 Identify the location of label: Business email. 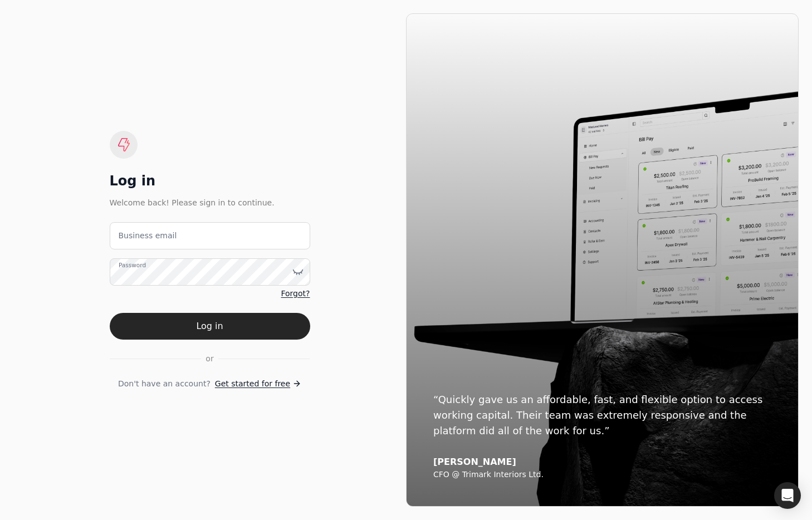
(147, 236).